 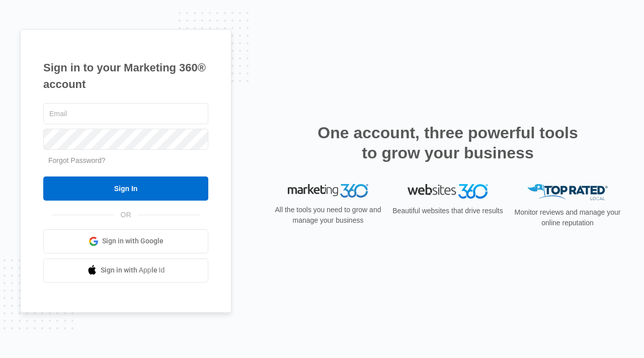 I want to click on a: Sign in with Google, so click(x=126, y=242).